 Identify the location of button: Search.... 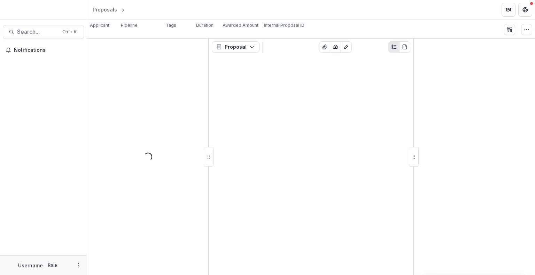
(43, 32).